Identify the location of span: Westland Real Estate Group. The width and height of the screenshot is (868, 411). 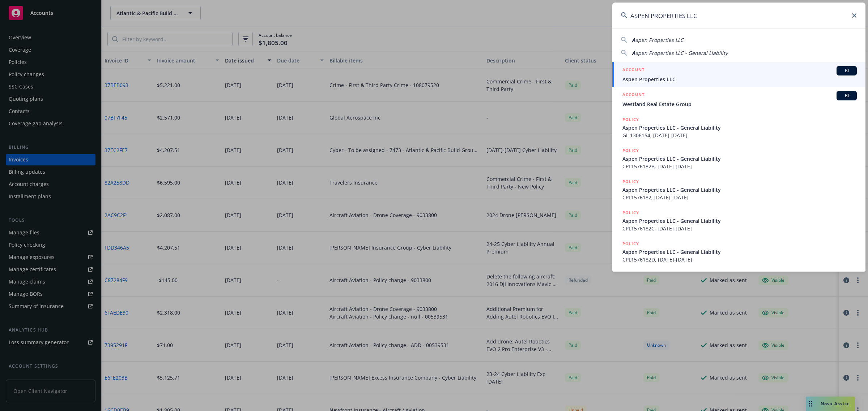
(739, 104).